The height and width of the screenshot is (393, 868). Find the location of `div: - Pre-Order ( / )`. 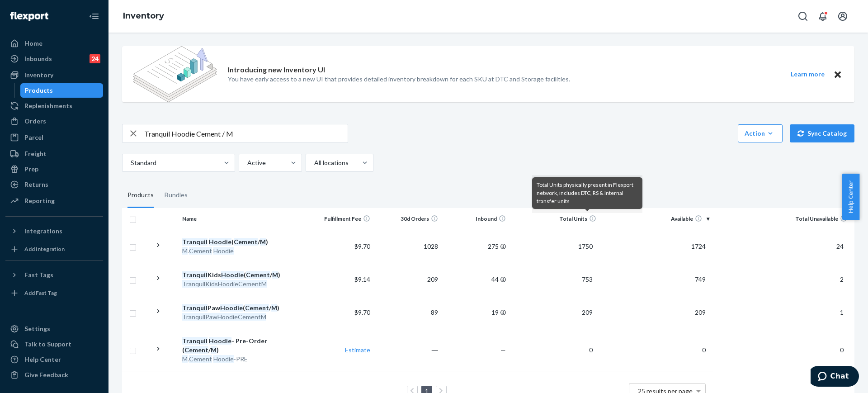

div: - Pre-Order ( / ) is located at coordinates (242, 346).